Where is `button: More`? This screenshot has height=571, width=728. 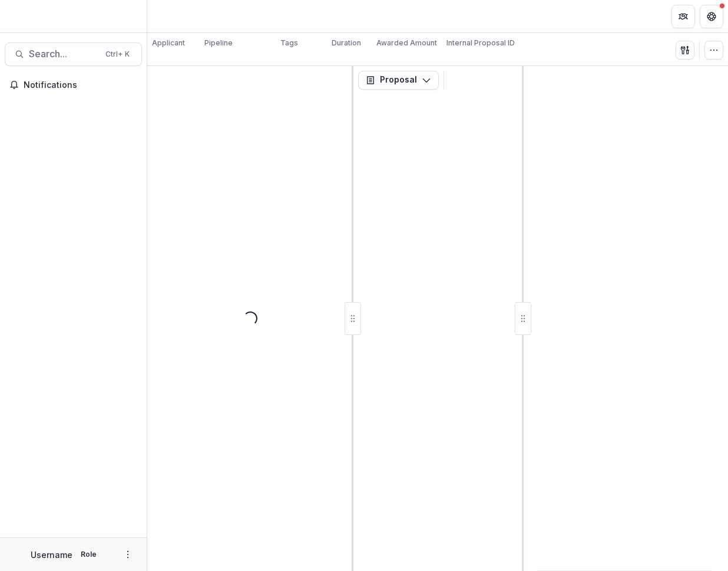
button: More is located at coordinates (127, 555).